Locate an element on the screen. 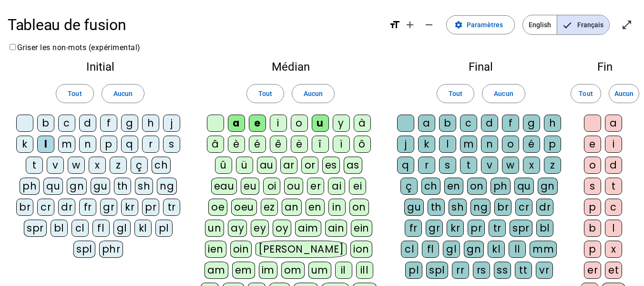 The width and height of the screenshot is (644, 286). div: cl is located at coordinates (409, 250).